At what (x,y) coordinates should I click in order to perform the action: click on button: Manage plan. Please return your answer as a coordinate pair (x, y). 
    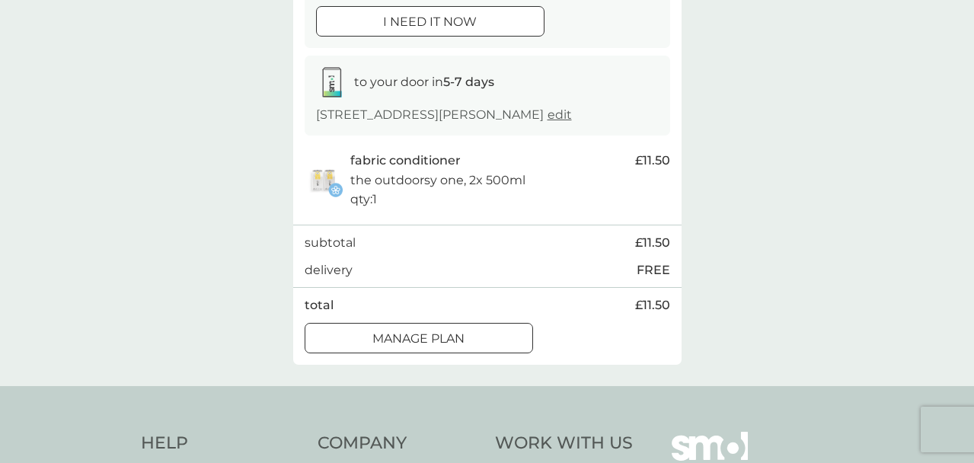
    Looking at the image, I should click on (419, 338).